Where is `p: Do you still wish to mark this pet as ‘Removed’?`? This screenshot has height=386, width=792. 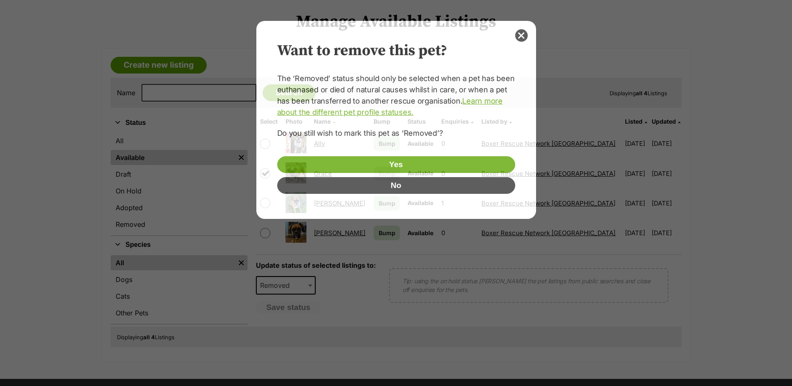 p: Do you still wish to mark this pet as ‘Removed’? is located at coordinates (396, 133).